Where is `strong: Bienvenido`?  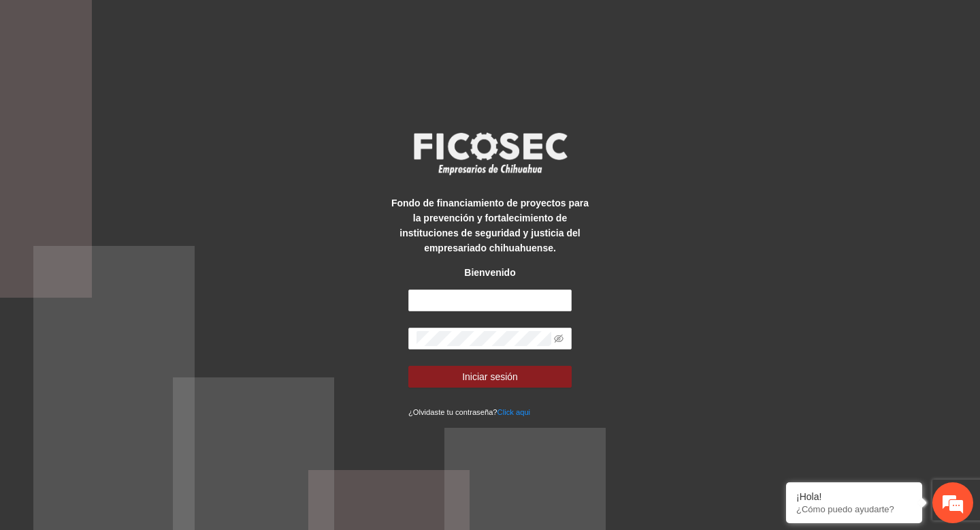
strong: Bienvenido is located at coordinates (490, 272).